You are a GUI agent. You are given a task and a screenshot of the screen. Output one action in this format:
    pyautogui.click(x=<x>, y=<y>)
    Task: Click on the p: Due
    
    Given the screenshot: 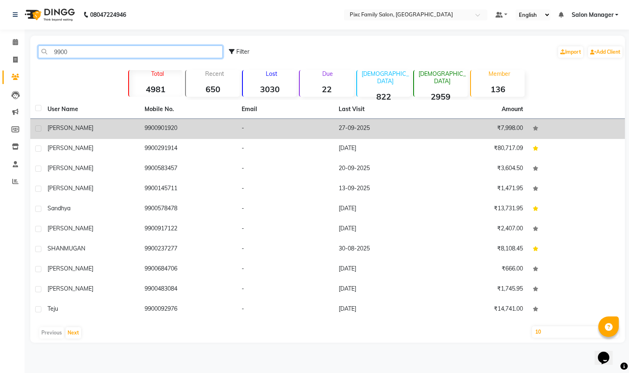 What is the action you would take?
    pyautogui.click(x=327, y=74)
    